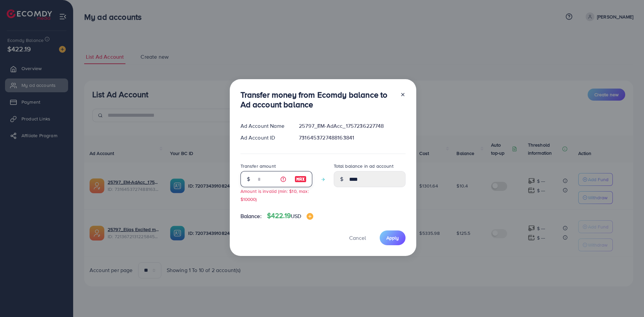 The height and width of the screenshot is (317, 644). I want to click on h4: $422.19, so click(290, 215).